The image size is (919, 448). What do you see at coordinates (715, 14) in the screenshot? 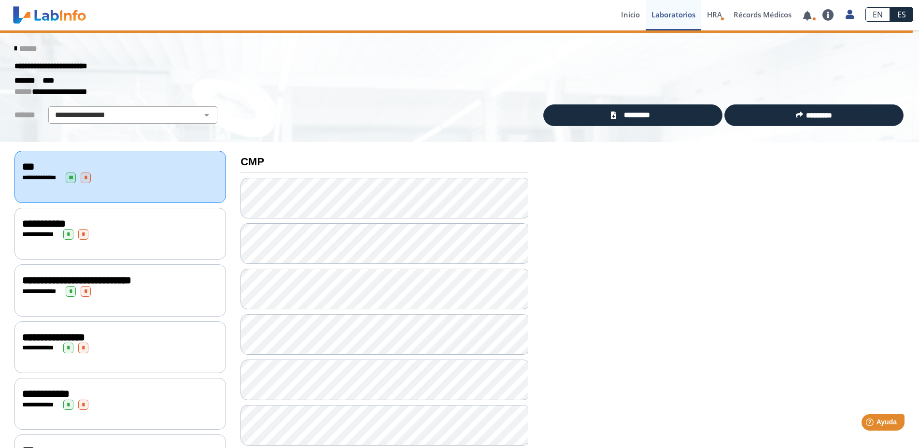
I see `span: HRA` at bounding box center [715, 14].